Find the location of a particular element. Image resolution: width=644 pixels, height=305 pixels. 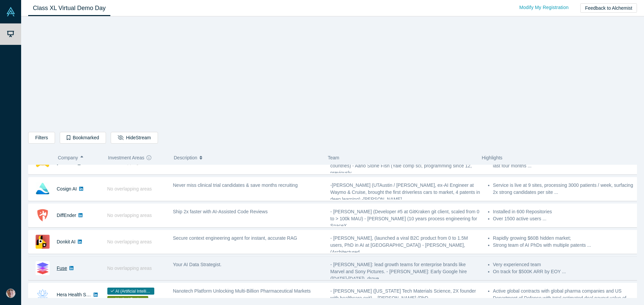

img: Hera Health Solutions's Logo is located at coordinates (42, 295).